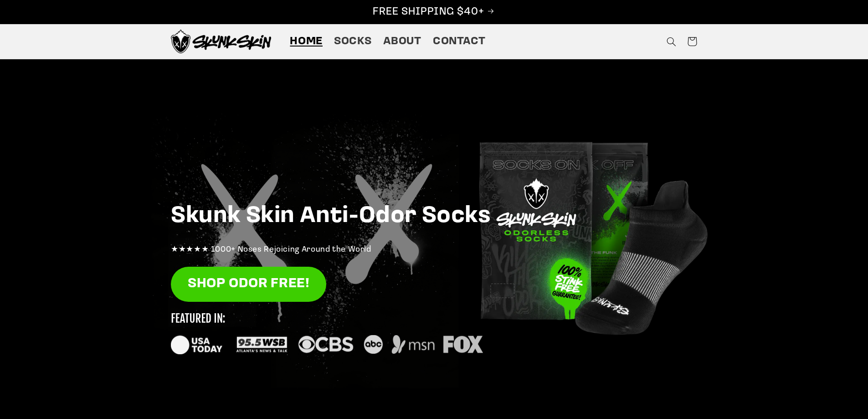 The width and height of the screenshot is (868, 419). I want to click on img: Skunk Skin Anti-Odor Socks., so click(221, 42).